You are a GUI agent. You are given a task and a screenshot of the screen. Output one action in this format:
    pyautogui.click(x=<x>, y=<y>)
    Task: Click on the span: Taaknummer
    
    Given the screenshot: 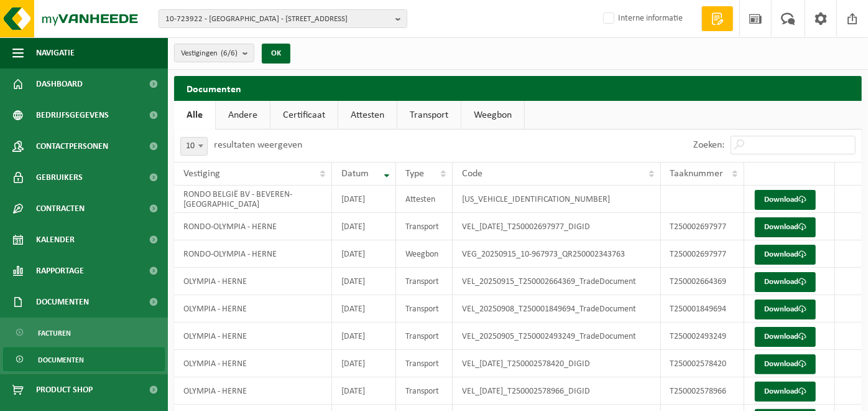 What is the action you would take?
    pyautogui.click(x=697, y=173)
    